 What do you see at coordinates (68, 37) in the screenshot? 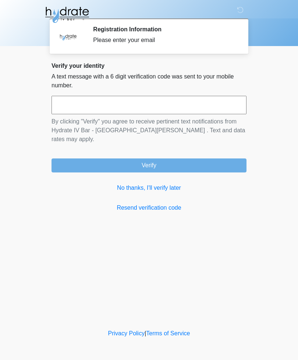
I see `img: Agent Avatar` at bounding box center [68, 37].